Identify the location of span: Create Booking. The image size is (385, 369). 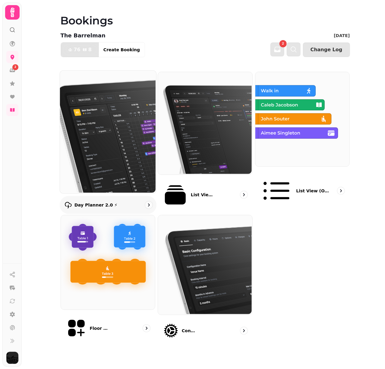
(121, 50).